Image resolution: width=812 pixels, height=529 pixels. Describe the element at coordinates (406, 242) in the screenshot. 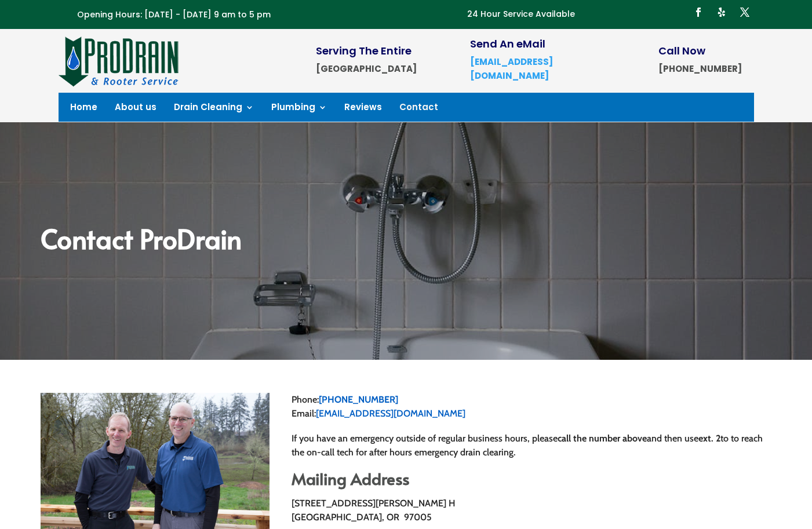

I see `h2: Contact ProDrain` at that location.